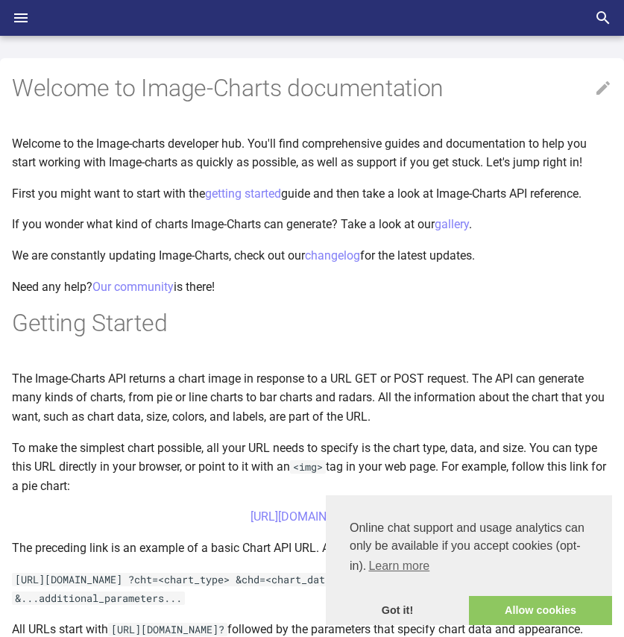 The height and width of the screenshot is (637, 624). What do you see at coordinates (243, 193) in the screenshot?
I see `a: getting started` at bounding box center [243, 193].